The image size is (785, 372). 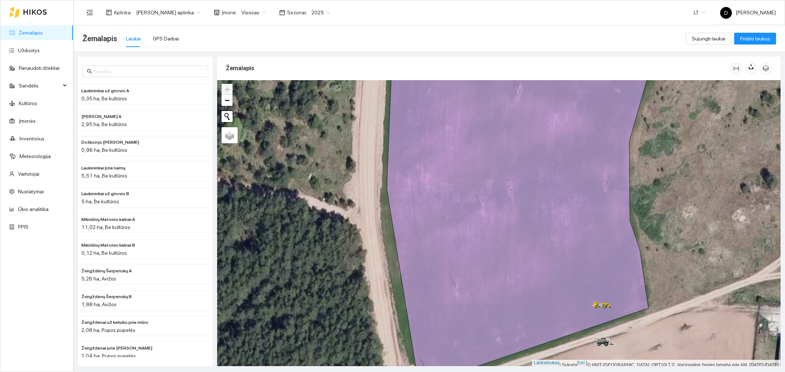 What do you see at coordinates (109, 13) in the screenshot?
I see `span: išdėstymas` at bounding box center [109, 13].